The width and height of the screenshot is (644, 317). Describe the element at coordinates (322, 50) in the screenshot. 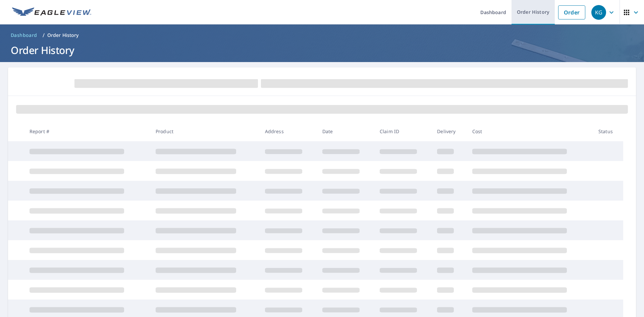

I see `h1: Order History` at that location.